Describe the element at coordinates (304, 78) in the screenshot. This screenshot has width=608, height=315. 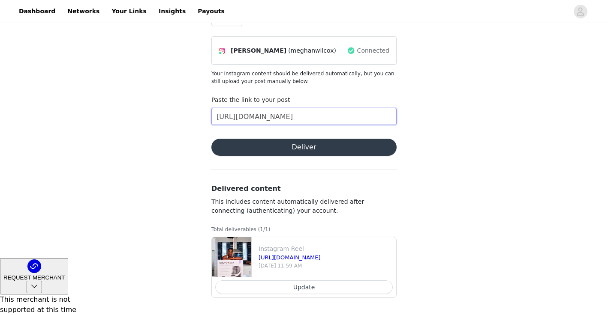
I see `p: Your Instagram content should be delivered automatically, but you can still upload your post manu...` at that location.